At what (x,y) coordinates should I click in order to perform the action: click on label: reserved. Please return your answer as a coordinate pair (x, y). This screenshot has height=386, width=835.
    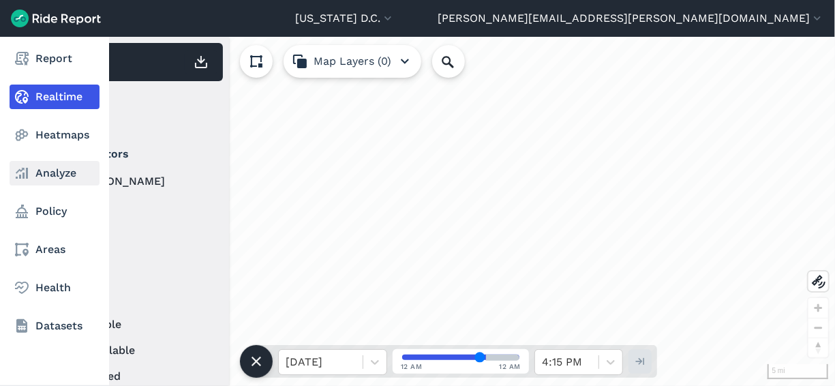
    Looking at the image, I should click on (137, 376).